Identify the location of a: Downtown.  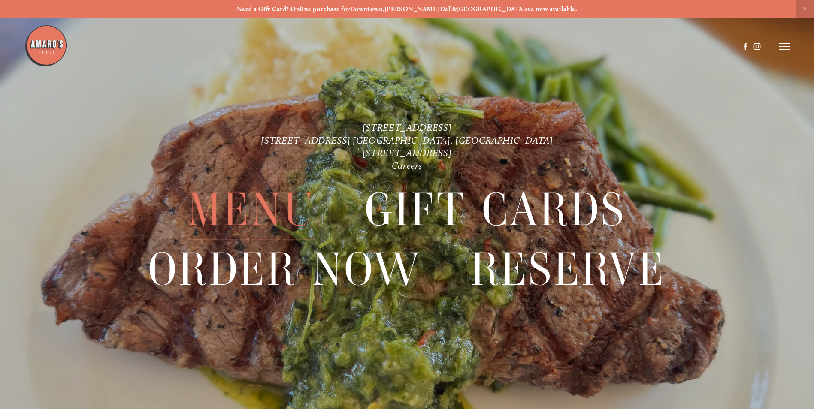
(366, 9).